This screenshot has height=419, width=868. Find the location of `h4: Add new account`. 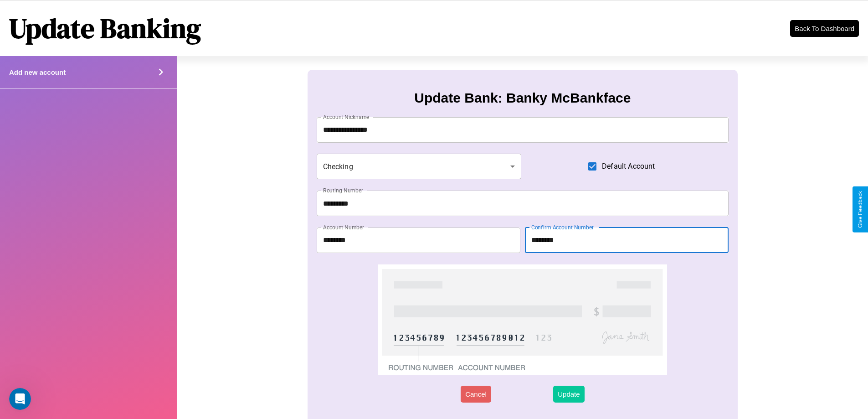

h4: Add new account is located at coordinates (37, 72).